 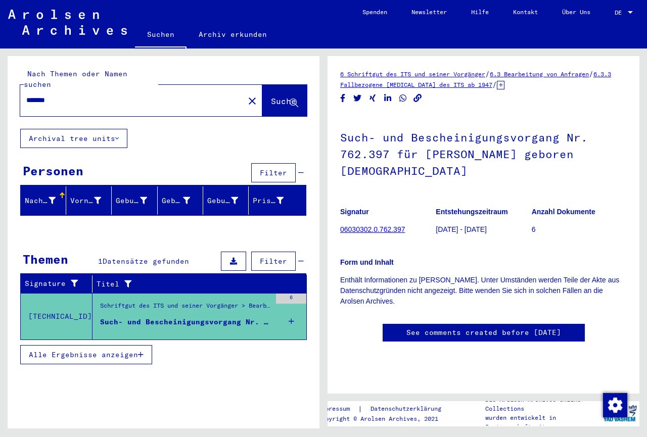 I want to click on button: Share on LinkedIn, so click(x=388, y=98).